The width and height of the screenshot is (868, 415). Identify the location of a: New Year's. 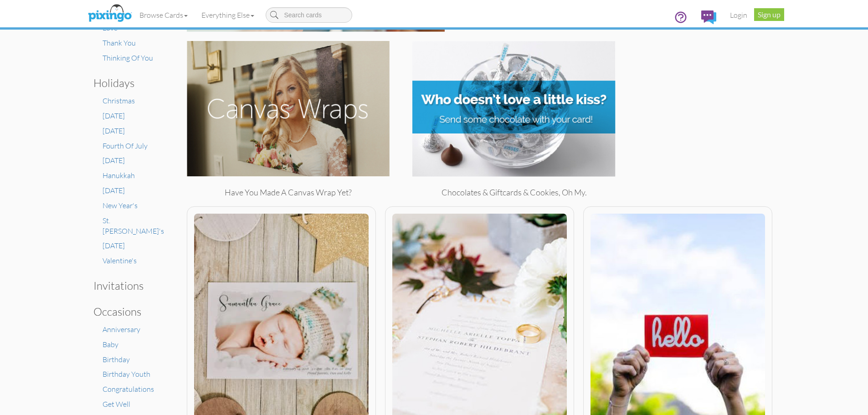
(120, 205).